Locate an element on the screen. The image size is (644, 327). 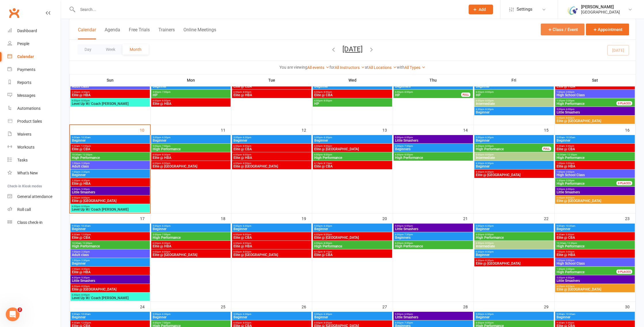
a: Payments is located at coordinates (34, 70).